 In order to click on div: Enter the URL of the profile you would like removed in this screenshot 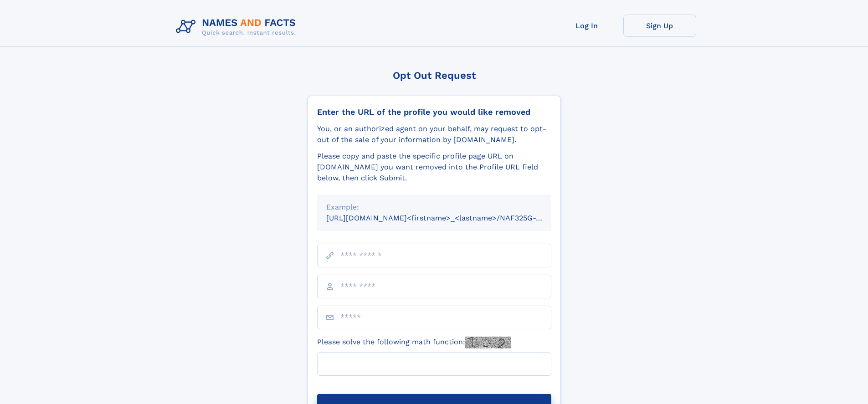, I will do `click(435, 112)`.